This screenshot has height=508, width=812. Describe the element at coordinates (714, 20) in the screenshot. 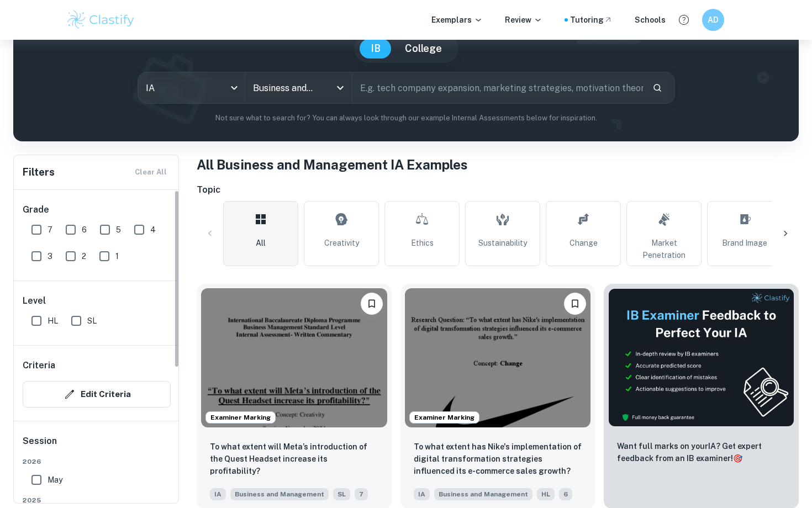

I see `button: AD` at that location.